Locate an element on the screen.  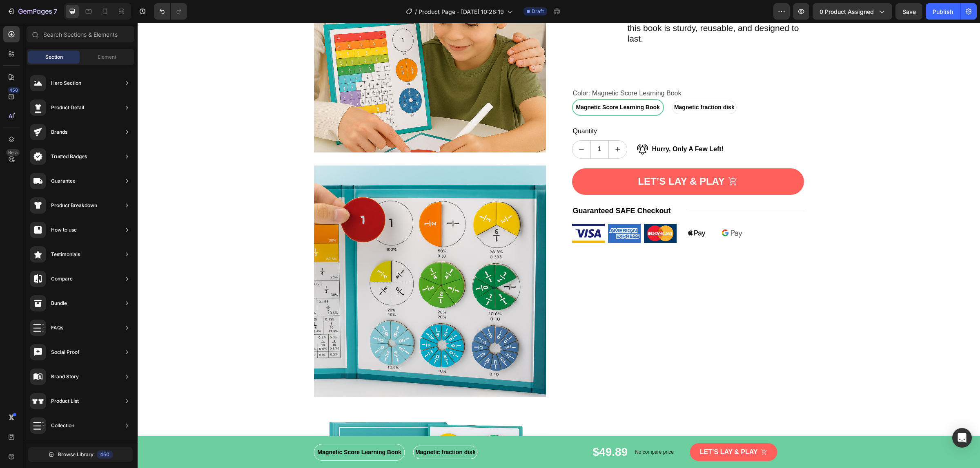
p: 7 is located at coordinates (55, 11).